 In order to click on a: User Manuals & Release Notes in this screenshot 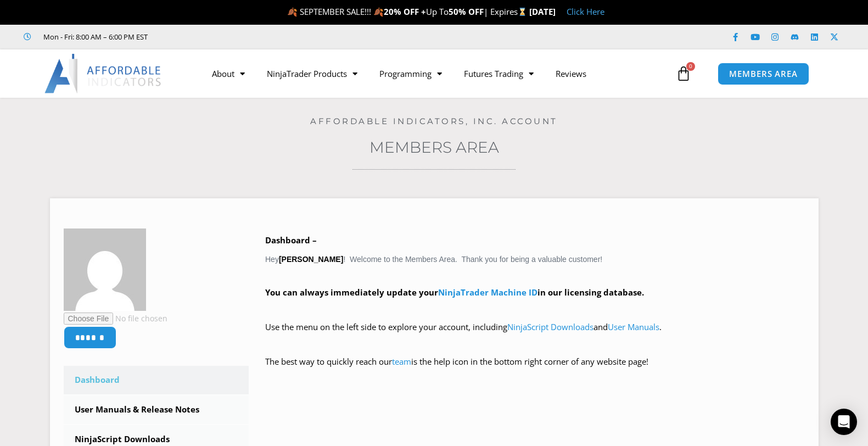, I will do `click(157, 410)`.